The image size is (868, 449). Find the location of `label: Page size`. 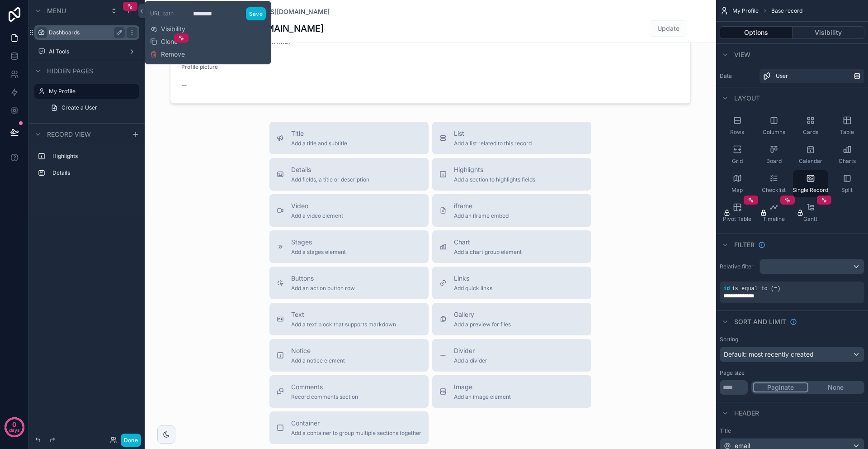

label: Page size is located at coordinates (731, 372).